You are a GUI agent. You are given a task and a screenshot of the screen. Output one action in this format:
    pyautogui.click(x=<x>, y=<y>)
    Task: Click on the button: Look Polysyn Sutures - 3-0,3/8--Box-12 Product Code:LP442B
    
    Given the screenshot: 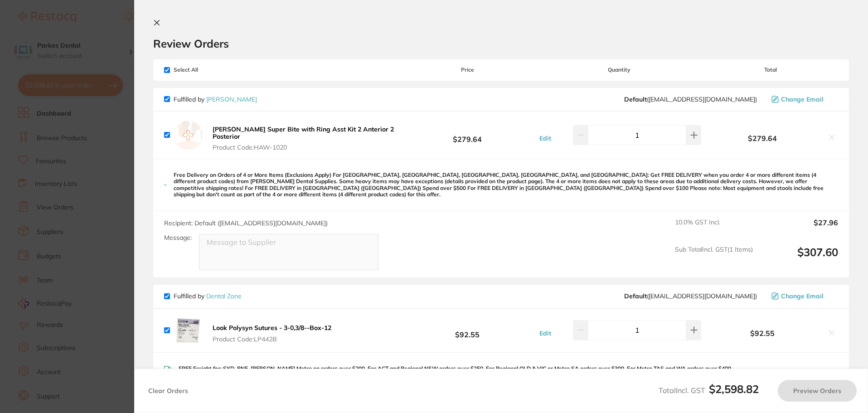 What is the action you would take?
    pyautogui.click(x=272, y=333)
    